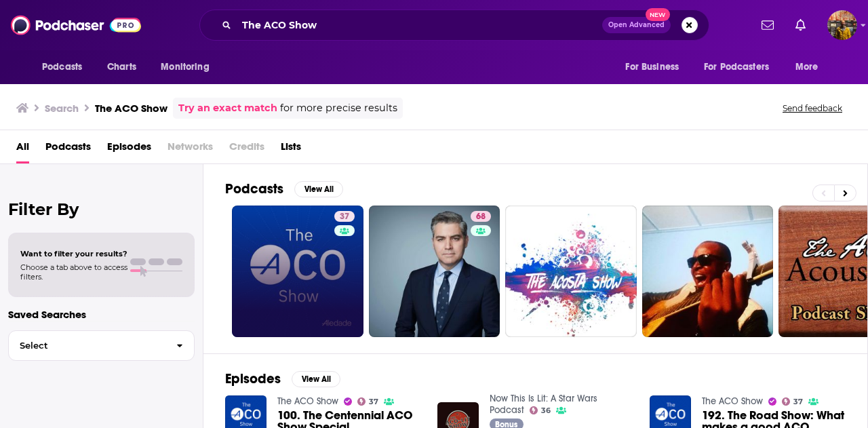 This screenshot has width=868, height=428. Describe the element at coordinates (291, 149) in the screenshot. I see `a: Lists` at that location.